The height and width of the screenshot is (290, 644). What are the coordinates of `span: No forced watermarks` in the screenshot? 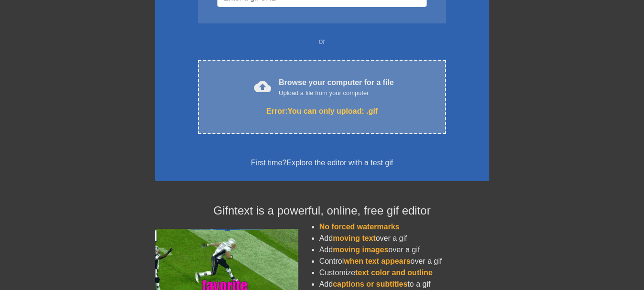 It's located at (359, 227).